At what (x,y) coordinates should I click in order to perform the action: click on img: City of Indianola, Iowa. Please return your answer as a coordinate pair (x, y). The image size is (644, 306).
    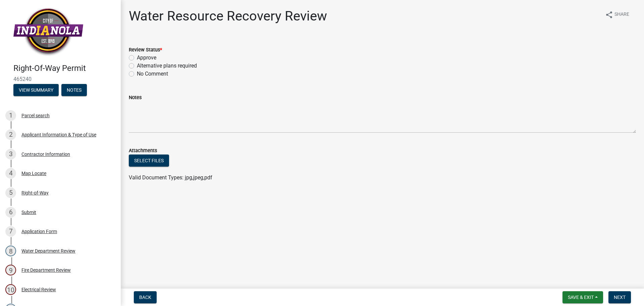
    Looking at the image, I should click on (48, 32).